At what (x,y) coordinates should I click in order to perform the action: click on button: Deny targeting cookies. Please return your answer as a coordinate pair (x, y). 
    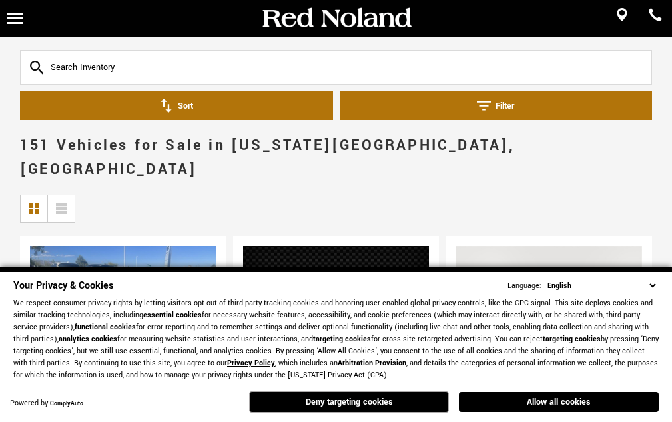
    Looking at the image, I should click on (349, 402).